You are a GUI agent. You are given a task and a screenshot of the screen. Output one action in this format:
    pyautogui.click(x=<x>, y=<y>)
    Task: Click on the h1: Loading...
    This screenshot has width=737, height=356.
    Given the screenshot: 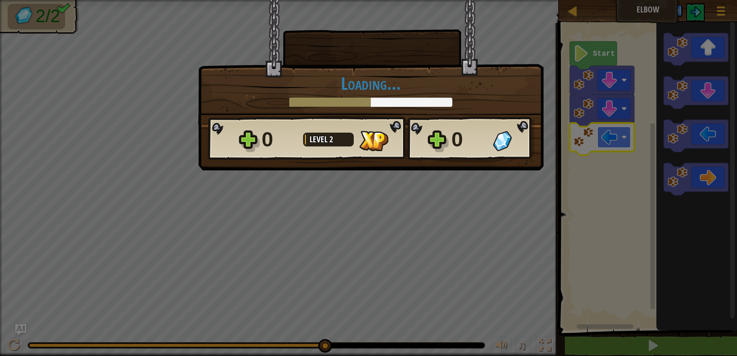 What is the action you would take?
    pyautogui.click(x=371, y=83)
    